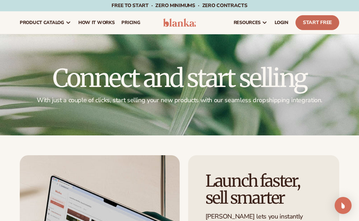 The width and height of the screenshot is (359, 221). Describe the element at coordinates (318, 23) in the screenshot. I see `a: Start Free` at that location.